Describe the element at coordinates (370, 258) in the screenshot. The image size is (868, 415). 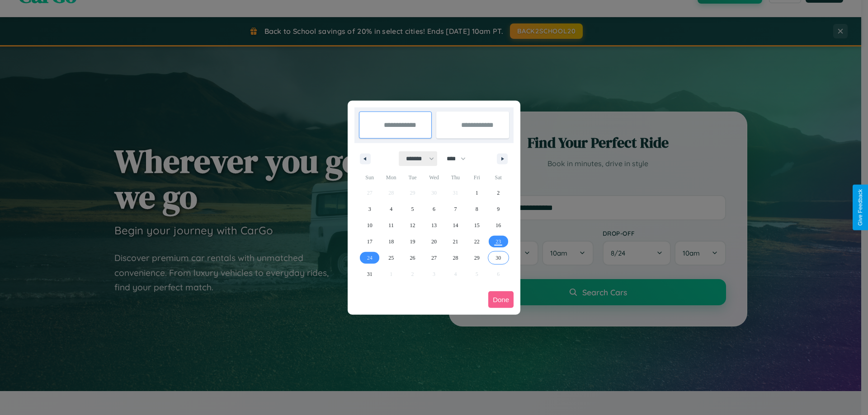
I see `span: 24` at that location.